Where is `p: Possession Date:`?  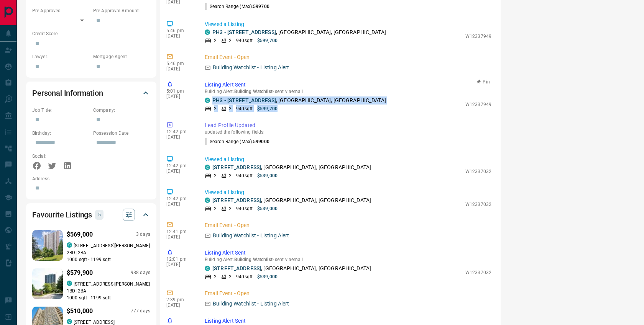 p: Possession Date: is located at coordinates (121, 134).